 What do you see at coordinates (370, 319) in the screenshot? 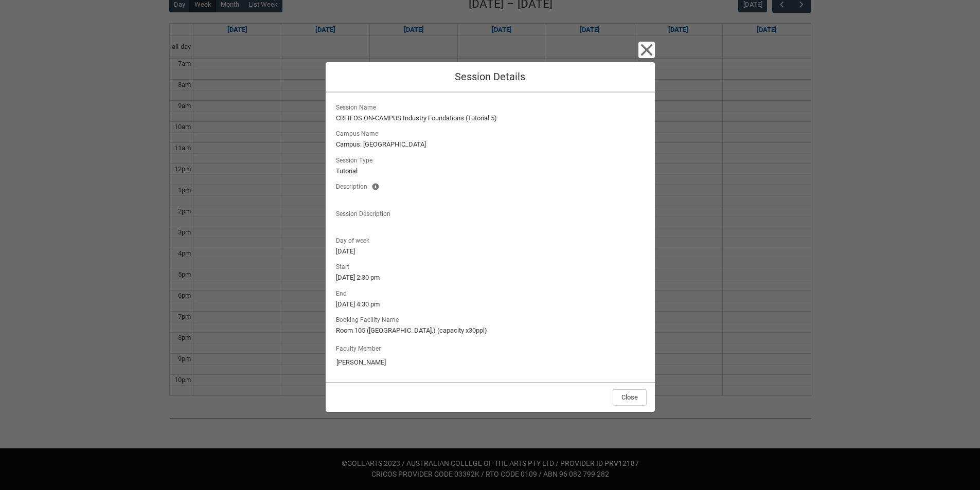
I see `span: Booking Facility Name` at bounding box center [370, 319].